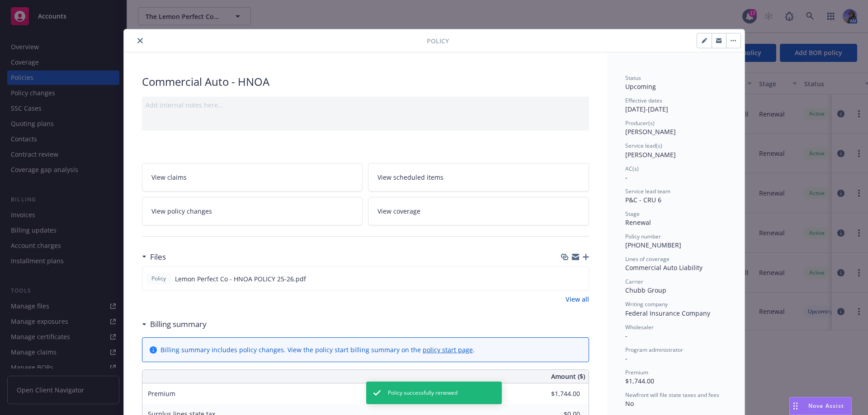 The width and height of the screenshot is (868, 415). I want to click on div: Add internal notes here..., so click(365, 105).